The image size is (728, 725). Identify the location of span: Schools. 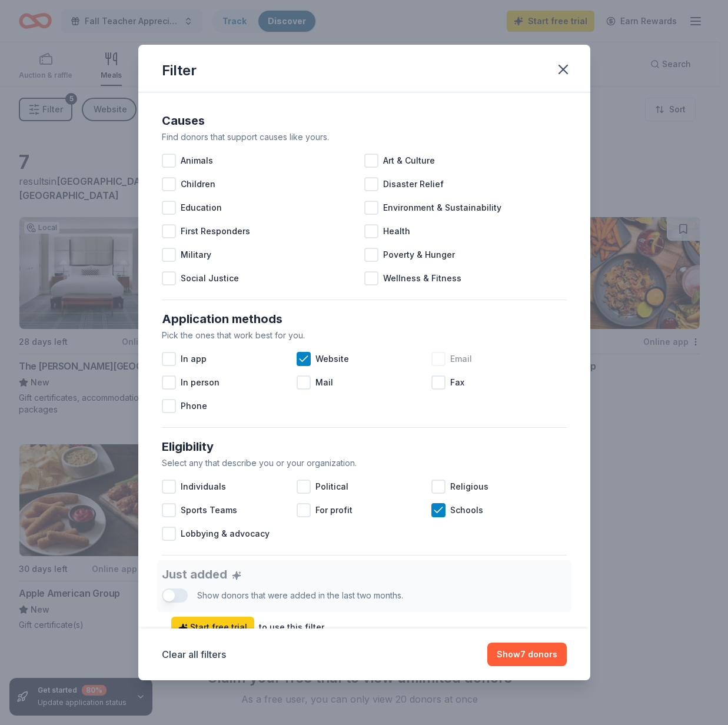
(467, 511).